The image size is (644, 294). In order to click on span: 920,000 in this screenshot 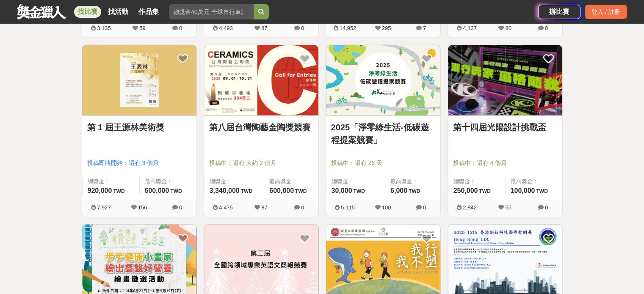, I will do `click(100, 191)`.